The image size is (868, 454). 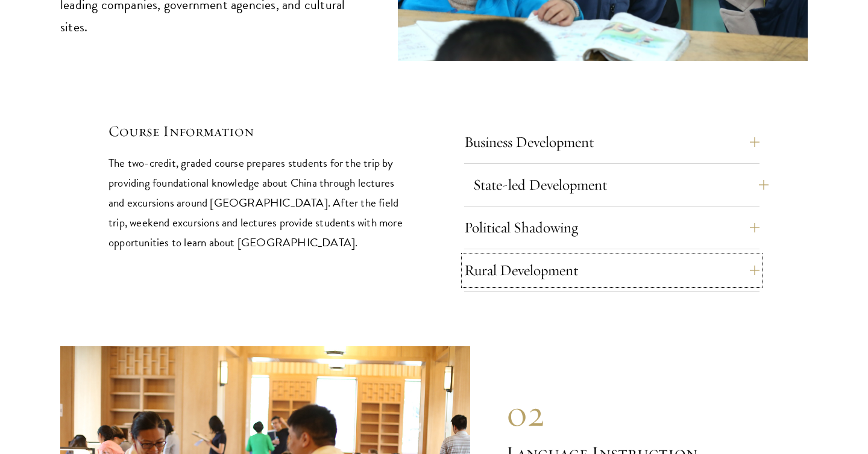 I want to click on button: Political Shadowing, so click(x=612, y=228).